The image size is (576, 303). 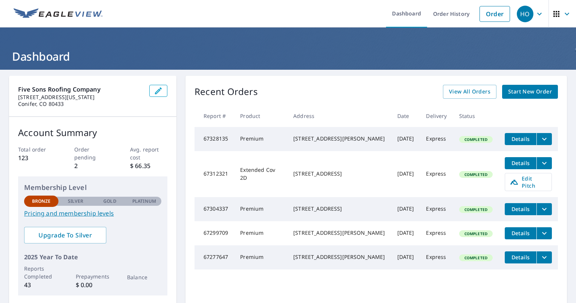 I want to click on button: detailsBtn-67304337, so click(x=521, y=209).